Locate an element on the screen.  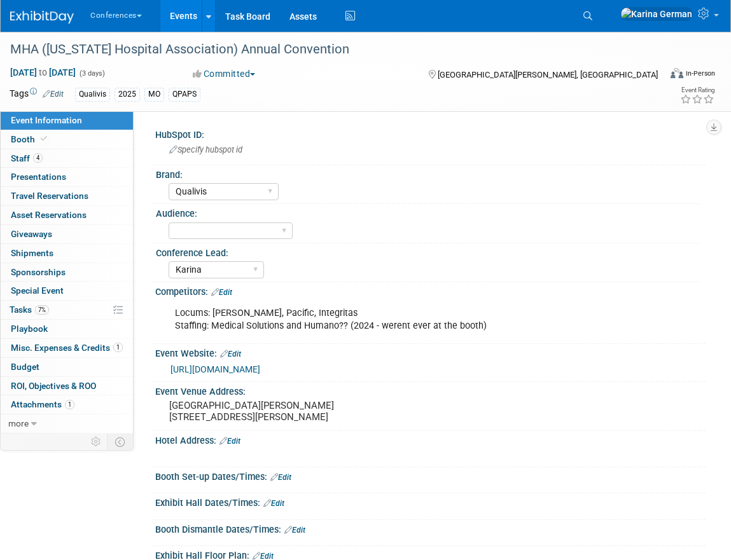
span: Presentations is located at coordinates (38, 176).